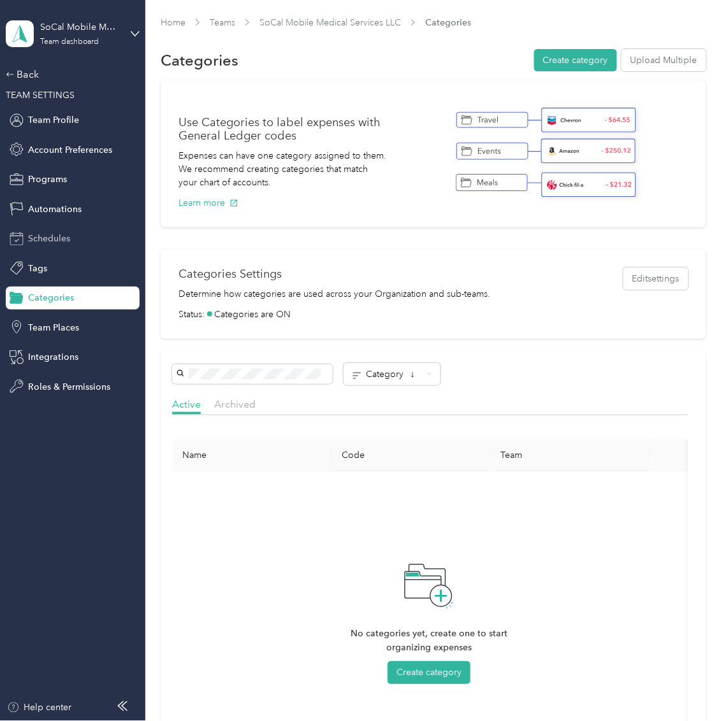 This screenshot has width=728, height=721. What do you see at coordinates (208, 202) in the screenshot?
I see `button: Learn more` at bounding box center [208, 202].